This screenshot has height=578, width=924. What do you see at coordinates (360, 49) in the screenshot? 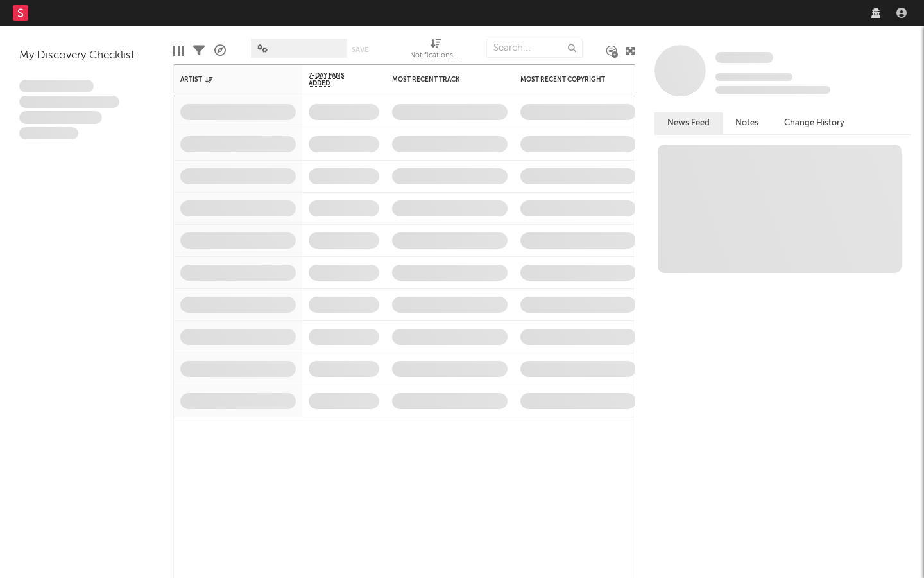
I see `button: Save` at bounding box center [360, 49].